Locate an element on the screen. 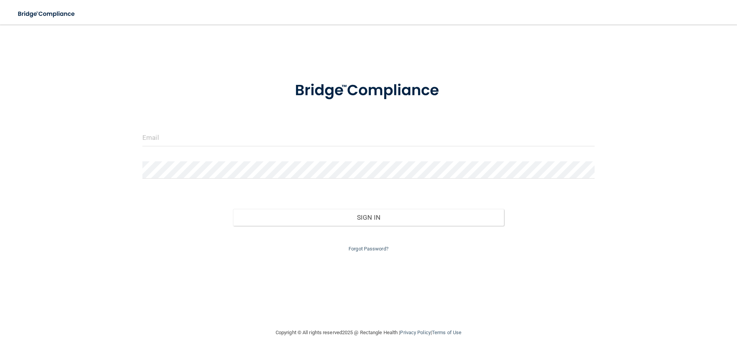 This screenshot has height=353, width=737. a: Terms of Use is located at coordinates (447, 332).